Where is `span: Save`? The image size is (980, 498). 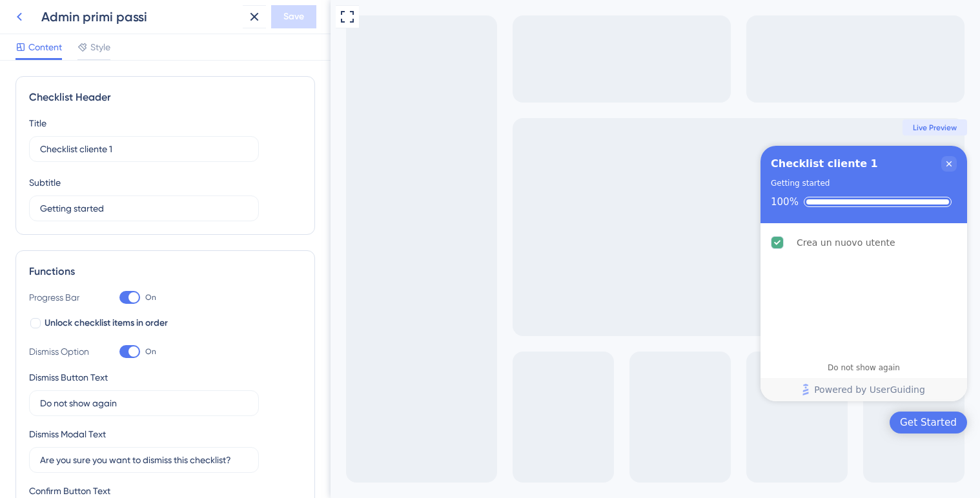 span: Save is located at coordinates (294, 17).